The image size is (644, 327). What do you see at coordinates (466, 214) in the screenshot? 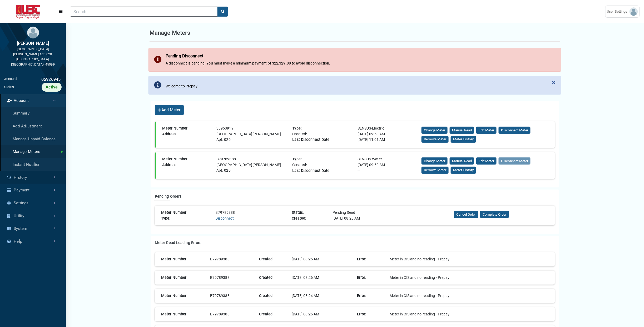
I see `button: Cancel Order` at bounding box center [466, 214].